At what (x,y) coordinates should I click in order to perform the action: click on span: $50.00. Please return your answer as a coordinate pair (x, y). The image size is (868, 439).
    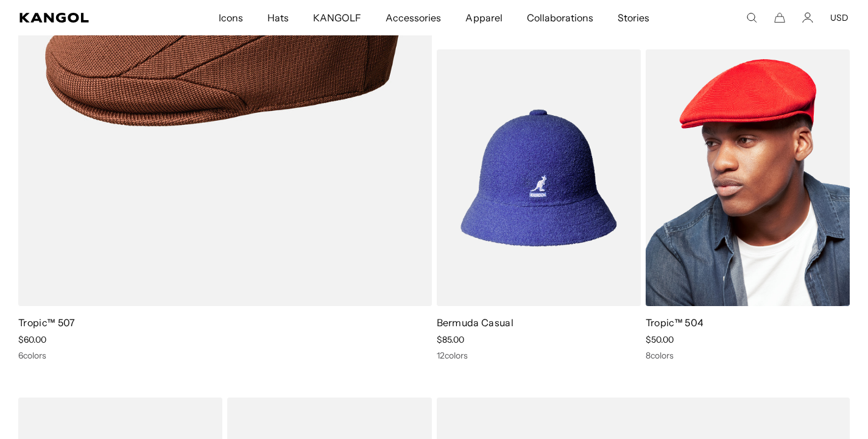
    Looking at the image, I should click on (660, 340).